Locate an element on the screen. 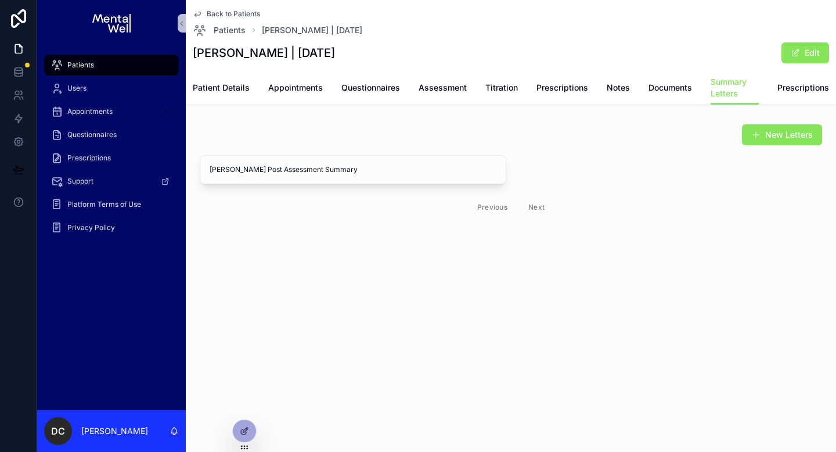 The image size is (836, 452). span: Platform Terms of Use is located at coordinates (104, 204).